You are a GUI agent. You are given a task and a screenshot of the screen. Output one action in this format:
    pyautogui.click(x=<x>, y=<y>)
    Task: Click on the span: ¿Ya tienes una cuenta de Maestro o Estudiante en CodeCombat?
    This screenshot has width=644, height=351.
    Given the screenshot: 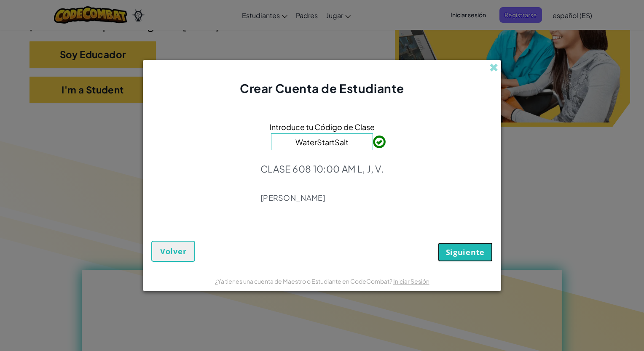 What is the action you would take?
    pyautogui.click(x=304, y=281)
    